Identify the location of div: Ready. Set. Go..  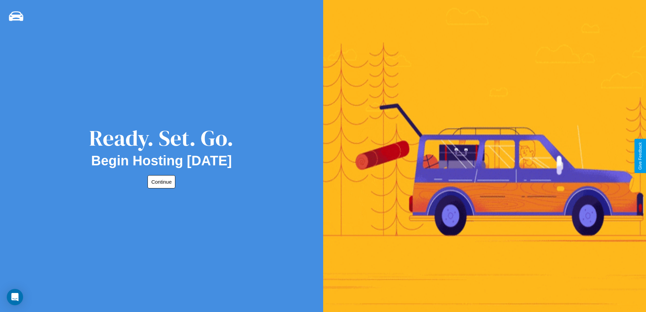
(162, 138).